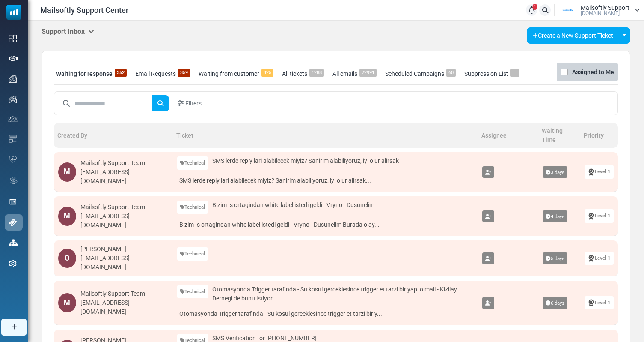 The width and height of the screenshot is (644, 342). Describe the element at coordinates (13, 222) in the screenshot. I see `img: support-icon-active.svg` at that location.